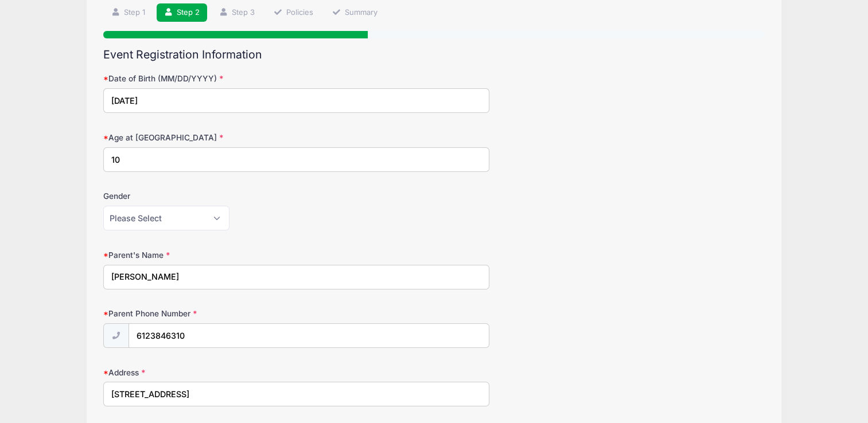  I want to click on h2: Event Registration Information, so click(434, 55).